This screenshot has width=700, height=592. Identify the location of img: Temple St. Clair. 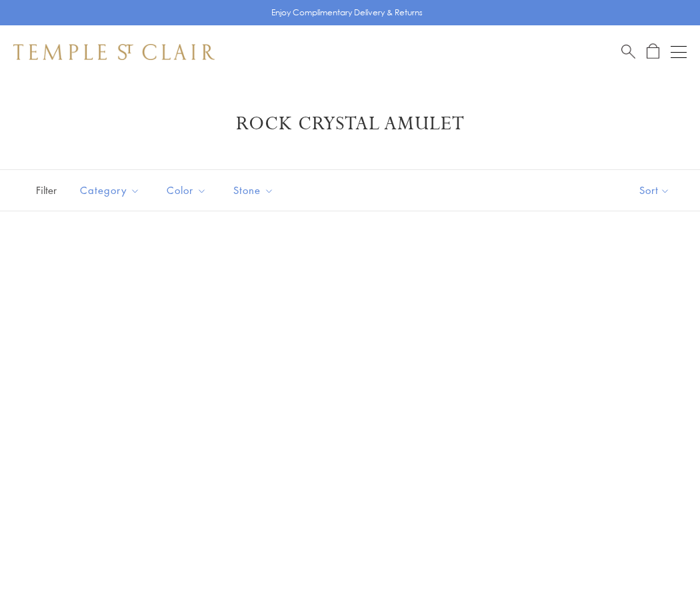
(114, 52).